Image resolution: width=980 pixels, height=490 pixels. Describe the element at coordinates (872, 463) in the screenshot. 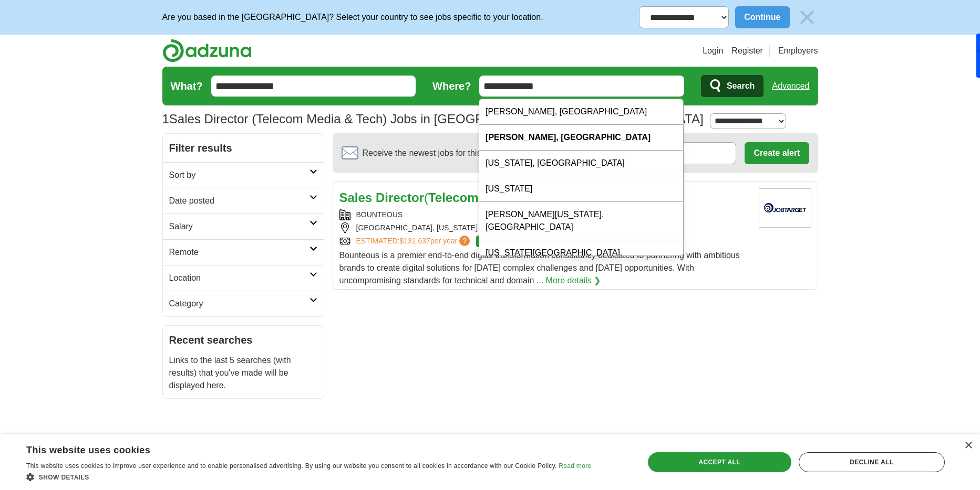

I see `div: Decline all` at that location.